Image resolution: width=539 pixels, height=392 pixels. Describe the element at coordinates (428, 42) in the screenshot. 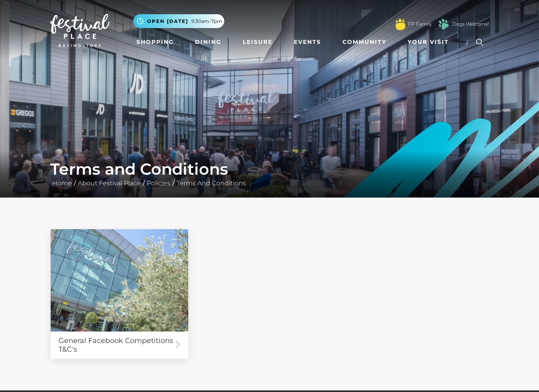

I see `span: Your Visit` at that location.